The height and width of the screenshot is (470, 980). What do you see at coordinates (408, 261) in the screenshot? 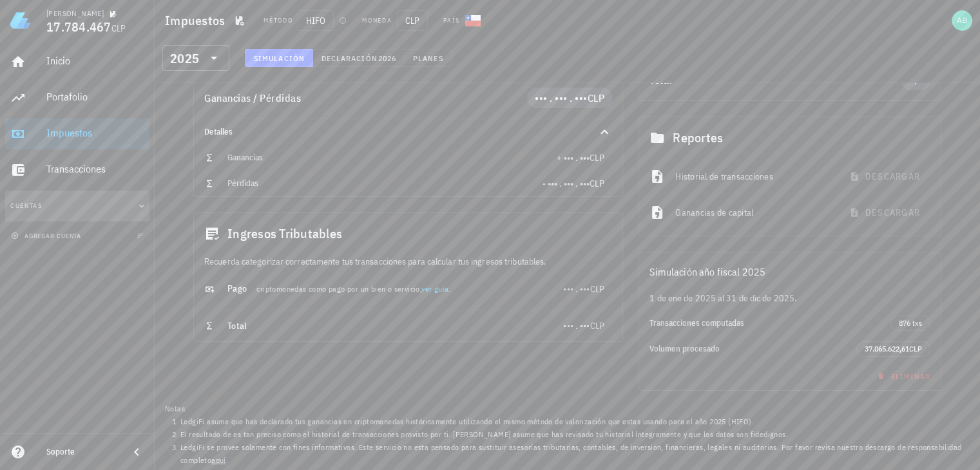
I see `div: Recuerda categorizar correctamente tus transacciones para calcular tus ingresos tributables.` at bounding box center [408, 261].